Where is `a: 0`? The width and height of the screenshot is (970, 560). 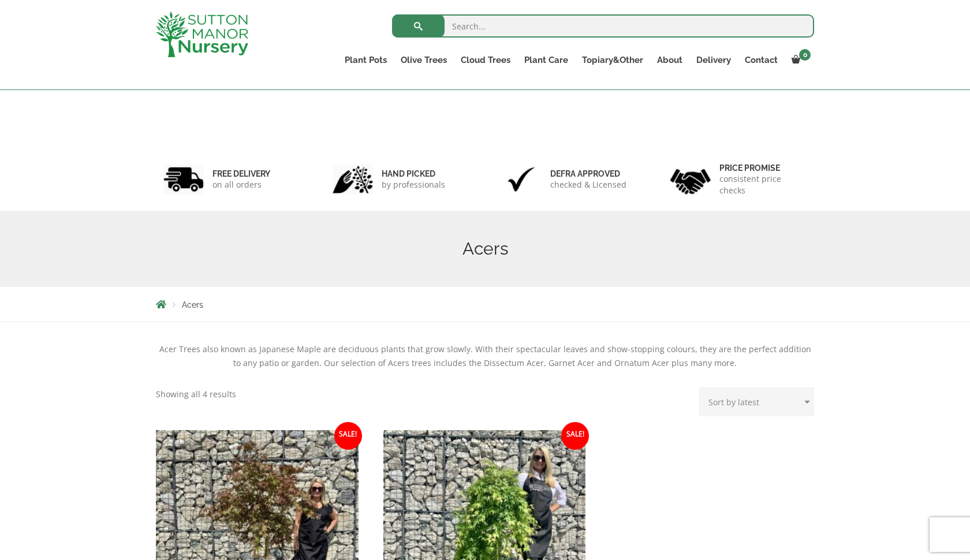
a: 0 is located at coordinates (799, 60).